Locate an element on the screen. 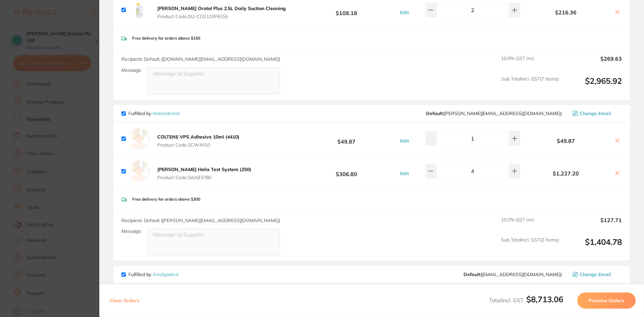  p: Free delivery for orders above $150 is located at coordinates (166, 38).